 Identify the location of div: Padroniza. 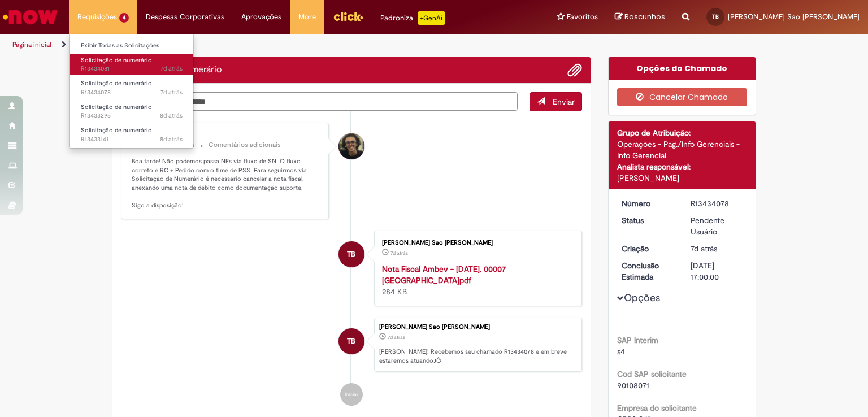
(413, 18).